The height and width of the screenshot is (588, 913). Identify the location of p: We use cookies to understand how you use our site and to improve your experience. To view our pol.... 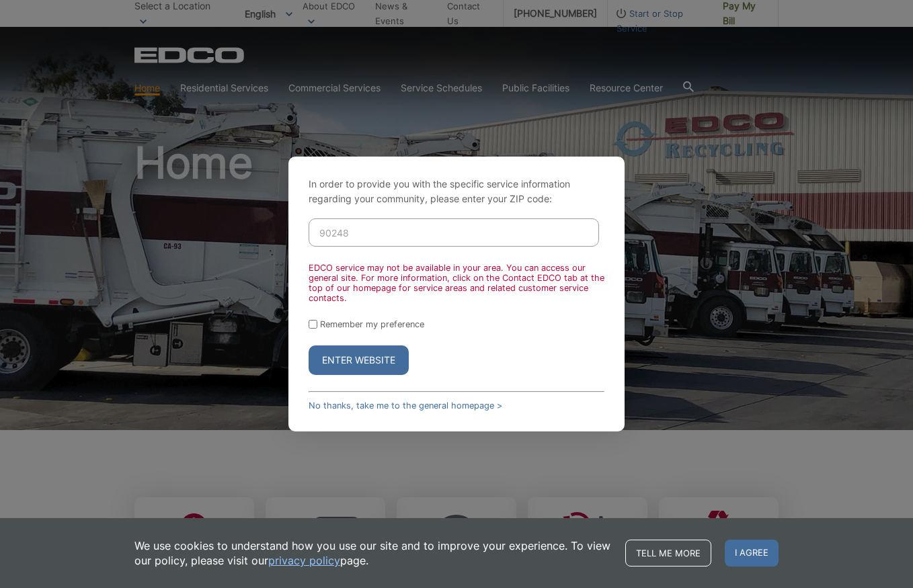
(373, 553).